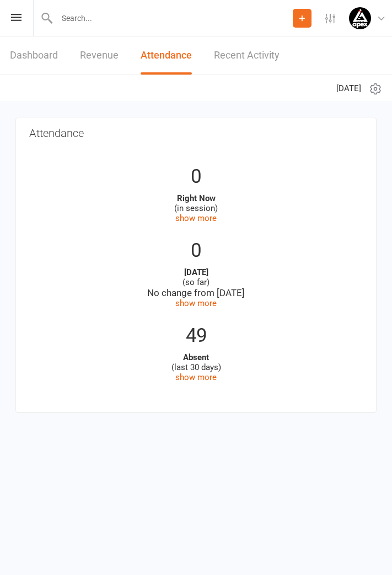 This screenshot has height=575, width=392. I want to click on strong: Absent, so click(196, 357).